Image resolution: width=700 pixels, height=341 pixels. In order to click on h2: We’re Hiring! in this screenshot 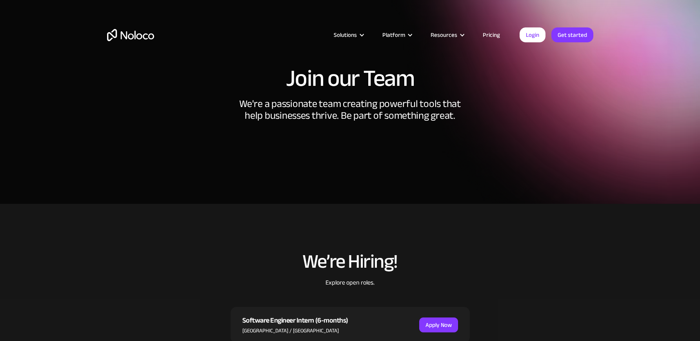, I will do `click(350, 262)`.